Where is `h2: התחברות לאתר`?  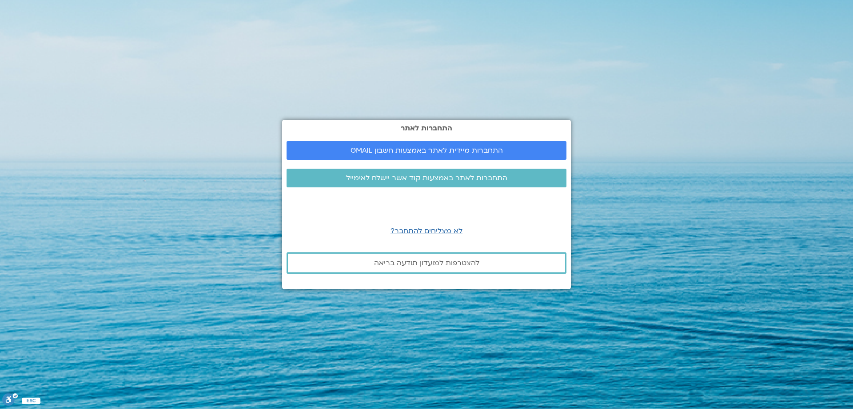
h2: התחברות לאתר is located at coordinates (427, 128).